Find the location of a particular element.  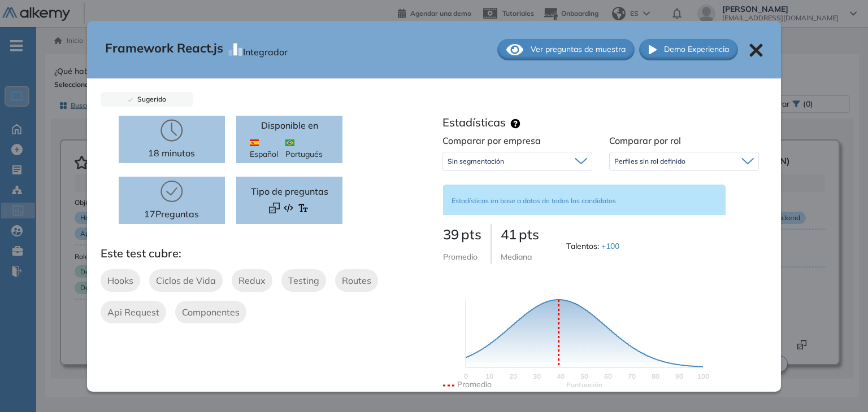

span: Ver preguntas de muestra is located at coordinates (578, 49).